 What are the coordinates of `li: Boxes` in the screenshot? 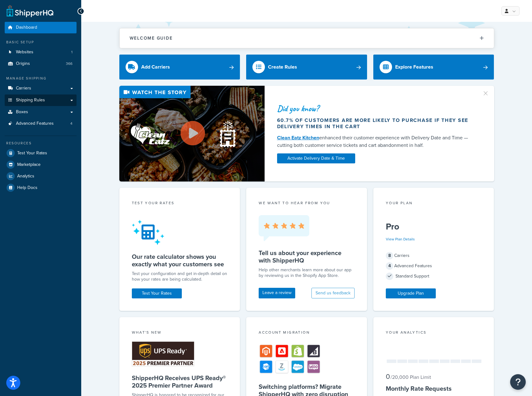 It's located at (41, 112).